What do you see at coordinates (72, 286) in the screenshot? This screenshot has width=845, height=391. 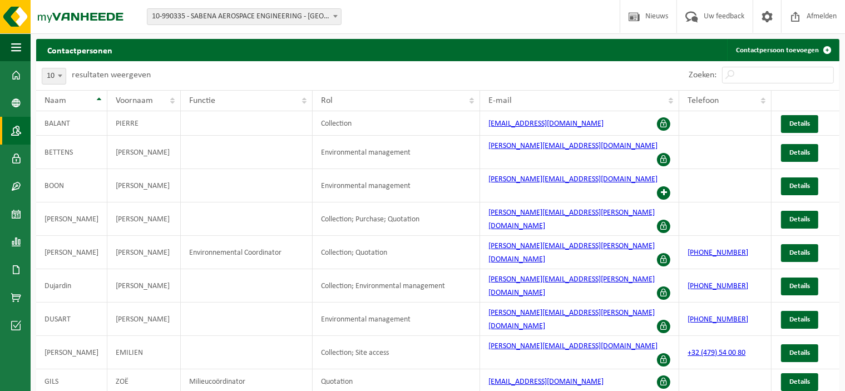 I see `td: Dujardin` at bounding box center [72, 286].